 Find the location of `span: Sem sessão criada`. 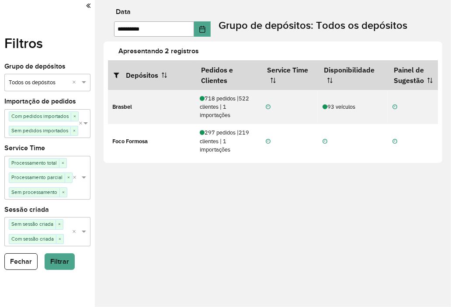

span: Sem sessão criada is located at coordinates (32, 224).